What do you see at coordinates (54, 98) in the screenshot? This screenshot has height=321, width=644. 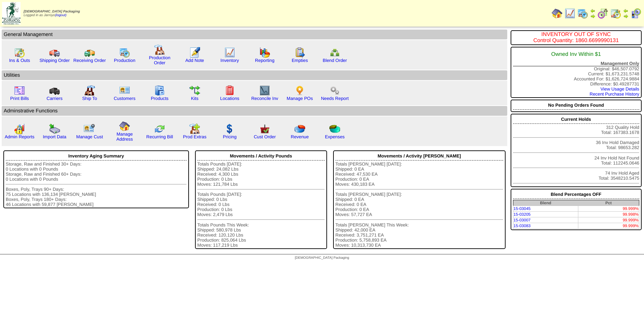 I see `a: Carriers` at bounding box center [54, 98].